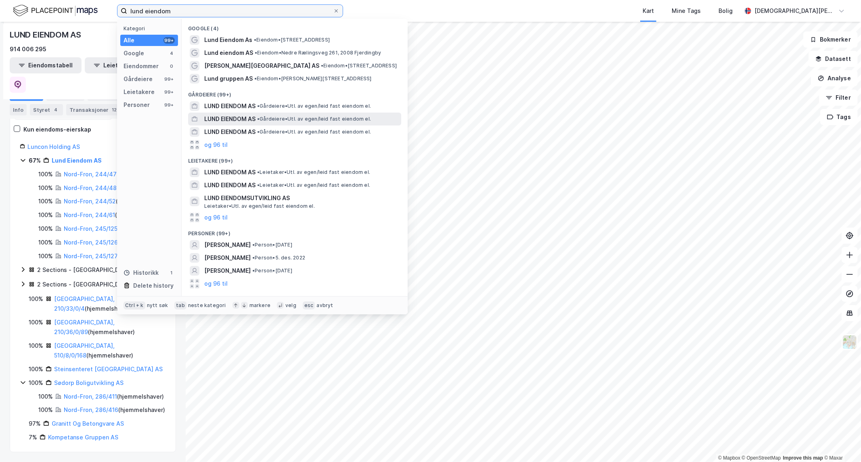 This screenshot has height=462, width=861. Describe the element at coordinates (141, 273) in the screenshot. I see `div: Historikk` at that location.